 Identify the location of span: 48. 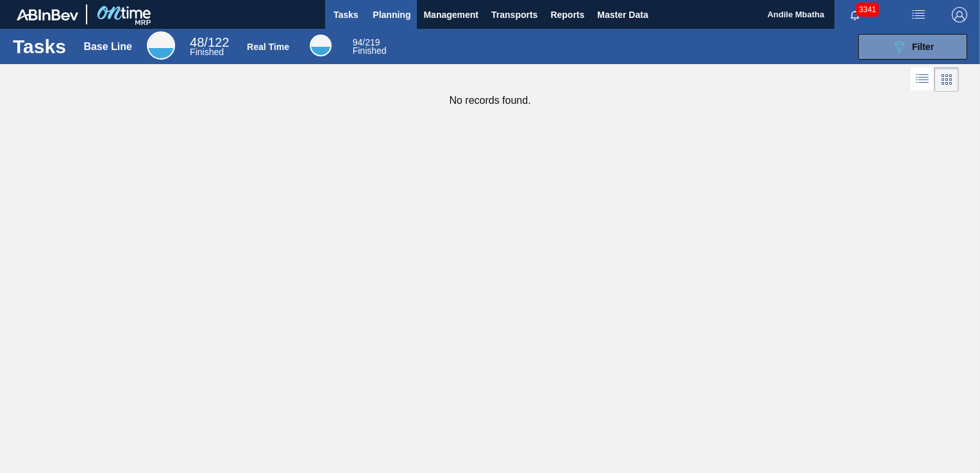
(197, 42).